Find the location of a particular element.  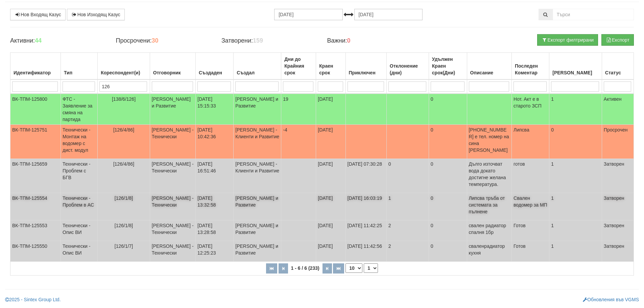

button: Предишна страница is located at coordinates (283, 268).